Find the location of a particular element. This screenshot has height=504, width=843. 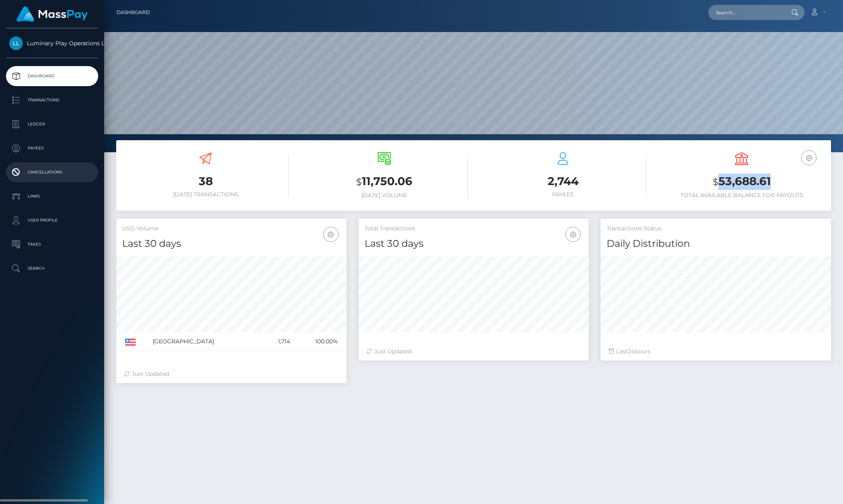

p: Transactions is located at coordinates (52, 100).